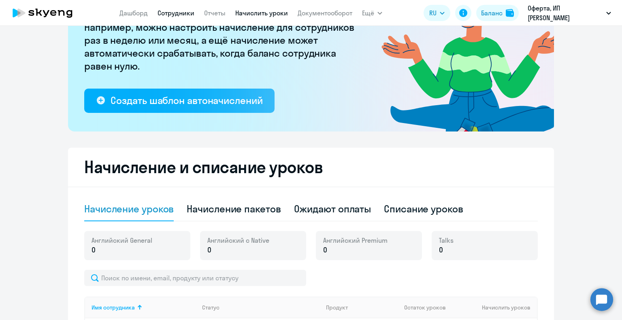  What do you see at coordinates (497, 13) in the screenshot?
I see `button: Балансbalance` at bounding box center [497, 13].